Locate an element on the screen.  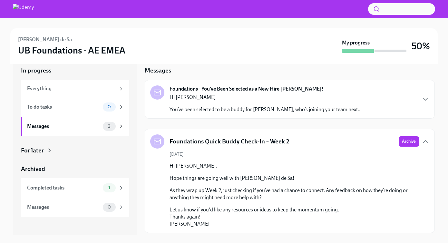
p: As they wrap up Week 2, just checking if you’ve had a chance to connect. Any feedback on how they... is located at coordinates (294, 194).